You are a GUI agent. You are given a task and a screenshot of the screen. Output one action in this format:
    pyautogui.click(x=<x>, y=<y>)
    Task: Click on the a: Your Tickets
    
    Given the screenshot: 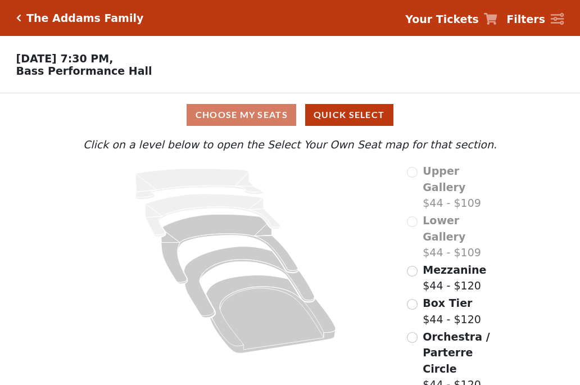 What is the action you would take?
    pyautogui.click(x=451, y=19)
    